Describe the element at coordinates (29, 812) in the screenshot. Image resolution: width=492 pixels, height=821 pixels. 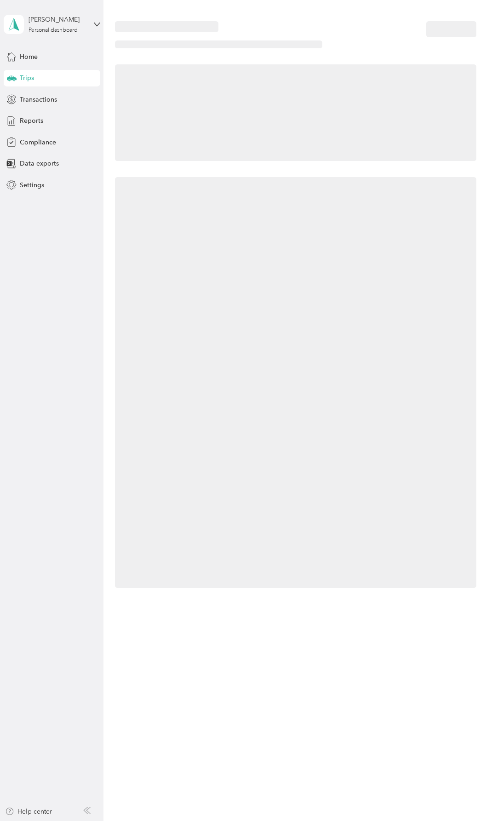
I see `div: Help center` at that location.